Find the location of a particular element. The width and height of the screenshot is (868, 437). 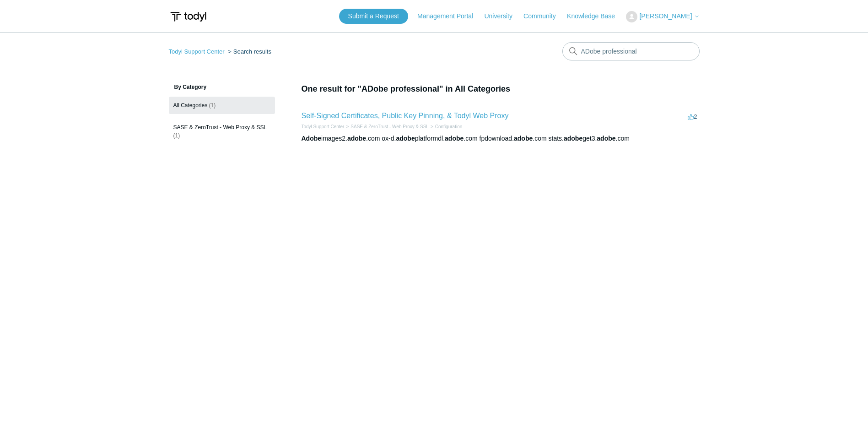

h1: One result for "ADobe professional" in All Categories is located at coordinates (501, 89).